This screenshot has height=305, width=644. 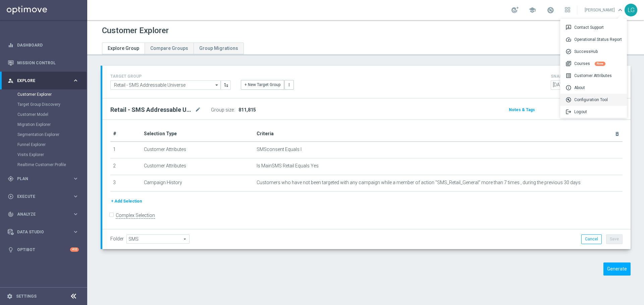 I want to click on i: arrow_drop_down, so click(x=217, y=85).